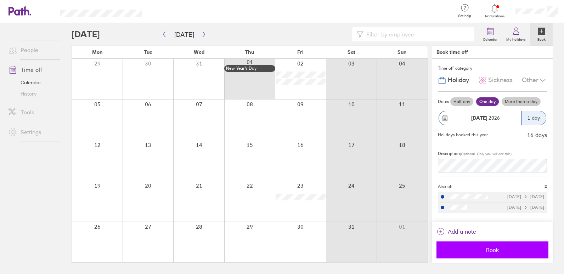 Image resolution: width=564 pixels, height=274 pixels. Describe the element at coordinates (516, 34) in the screenshot. I see `a: My holidays` at that location.